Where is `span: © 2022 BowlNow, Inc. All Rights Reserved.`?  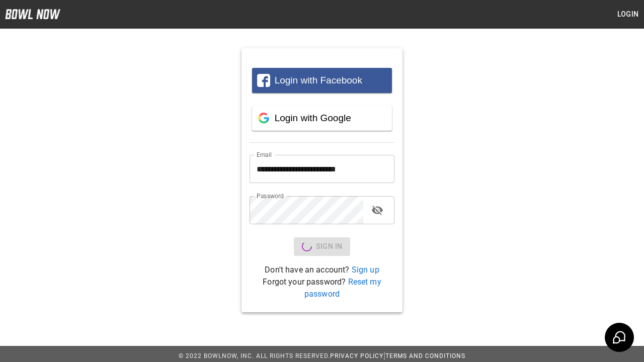 span: © 2022 BowlNow, Inc. All Rights Reserved. is located at coordinates (254, 356).